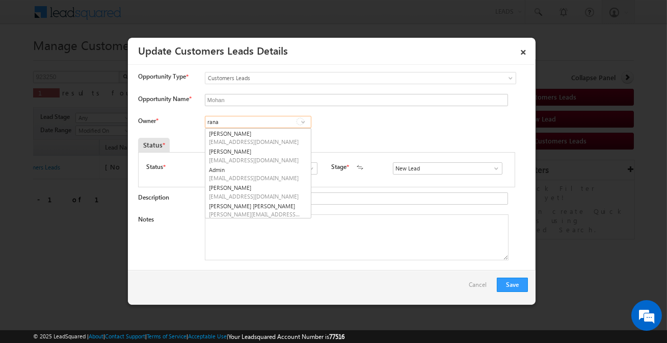 The image size is (667, 343). What do you see at coordinates (30, 60) in the screenshot?
I see `img: d_60004797649_company_0_60004797649` at bounding box center [30, 60].